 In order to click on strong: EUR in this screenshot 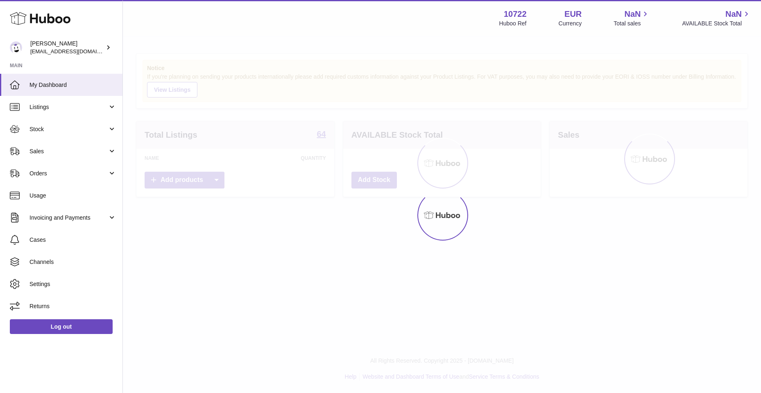, I will do `click(573, 14)`.